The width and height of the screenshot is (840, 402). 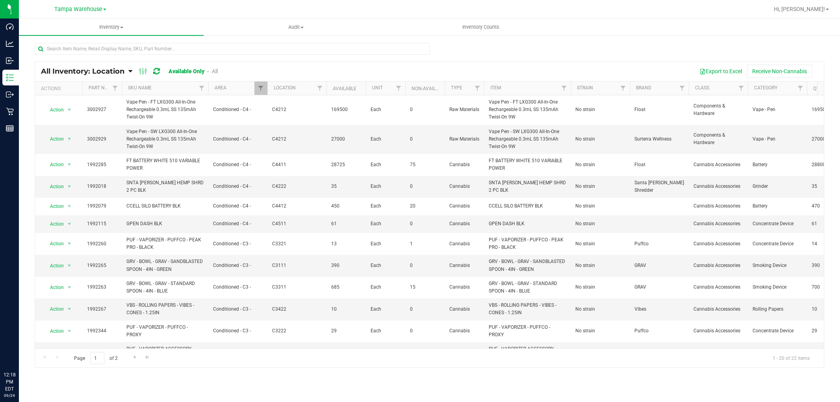 I want to click on a: Qty, so click(x=818, y=89).